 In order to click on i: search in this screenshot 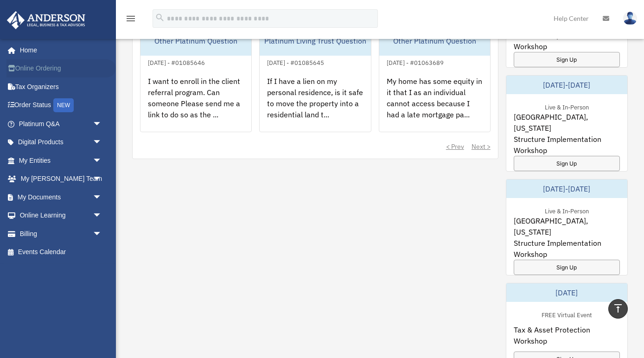, I will do `click(160, 18)`.